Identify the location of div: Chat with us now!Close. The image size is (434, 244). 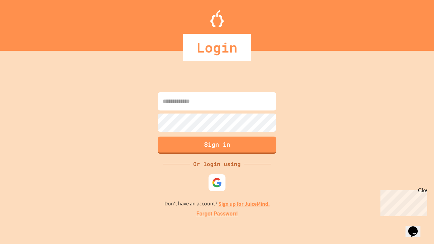
(25, 23).